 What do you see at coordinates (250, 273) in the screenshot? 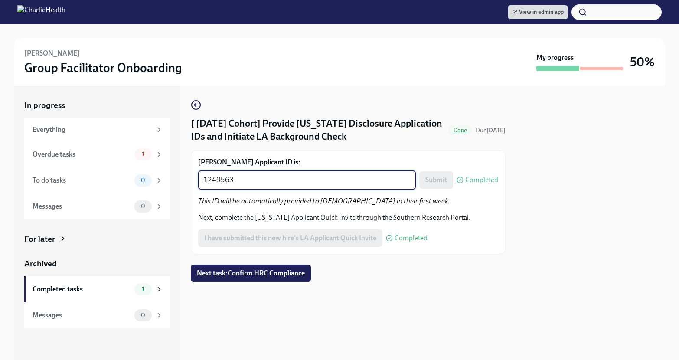
I see `a: Next task:Confirm HRC Compliance` at bounding box center [250, 273].